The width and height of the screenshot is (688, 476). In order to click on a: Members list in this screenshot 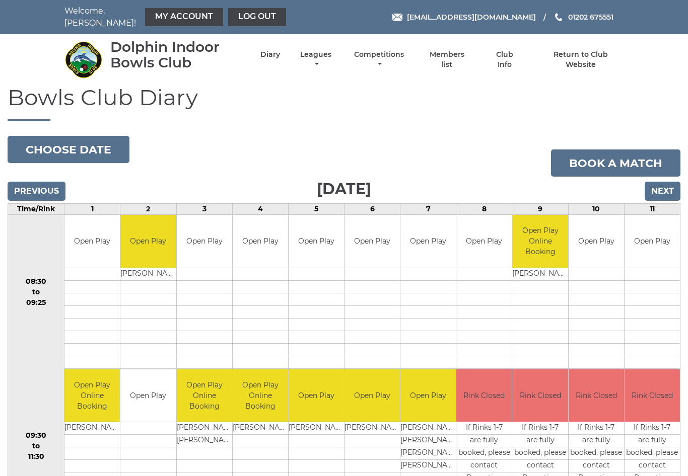, I will do `click(447, 59)`.